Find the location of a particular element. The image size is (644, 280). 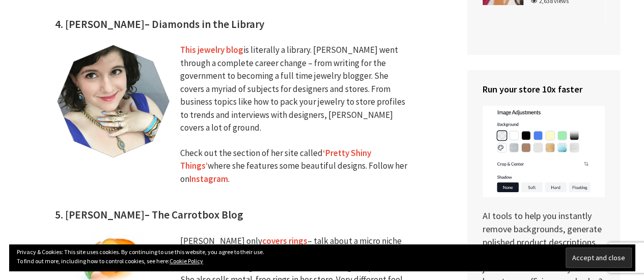

p: Check out the section of her site called where she features some beautiful designs. Follow her on . is located at coordinates (296, 166).